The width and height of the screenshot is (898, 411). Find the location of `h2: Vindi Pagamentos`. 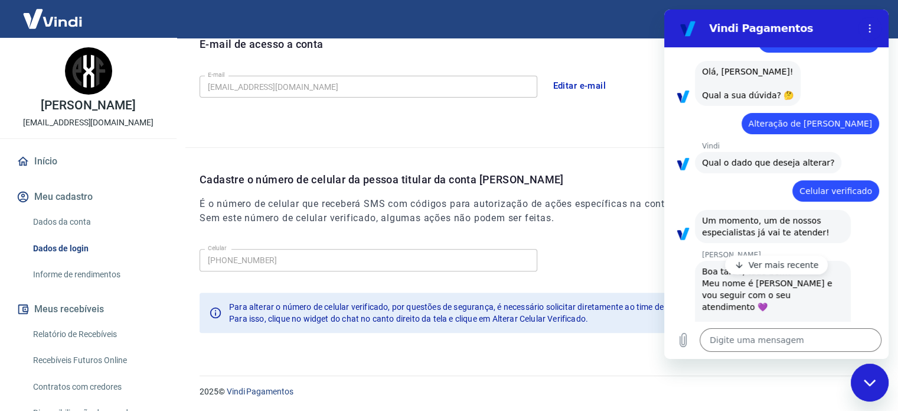

h2: Vindi Pagamentos is located at coordinates (117, 19).